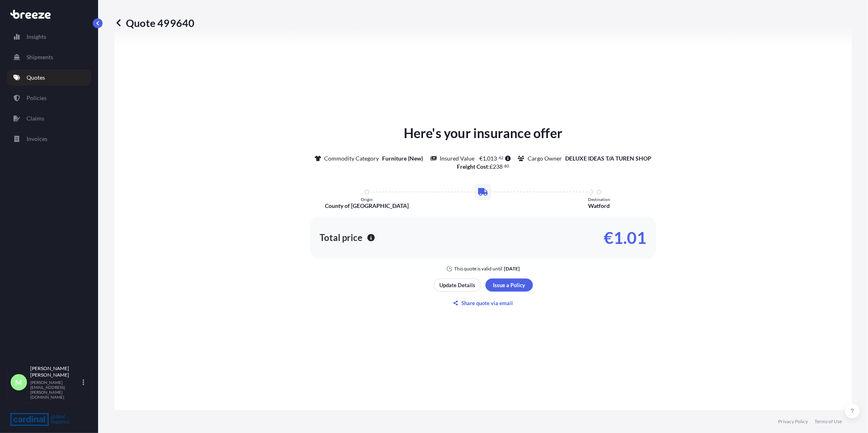  I want to click on p: Terms of Use, so click(828, 422).